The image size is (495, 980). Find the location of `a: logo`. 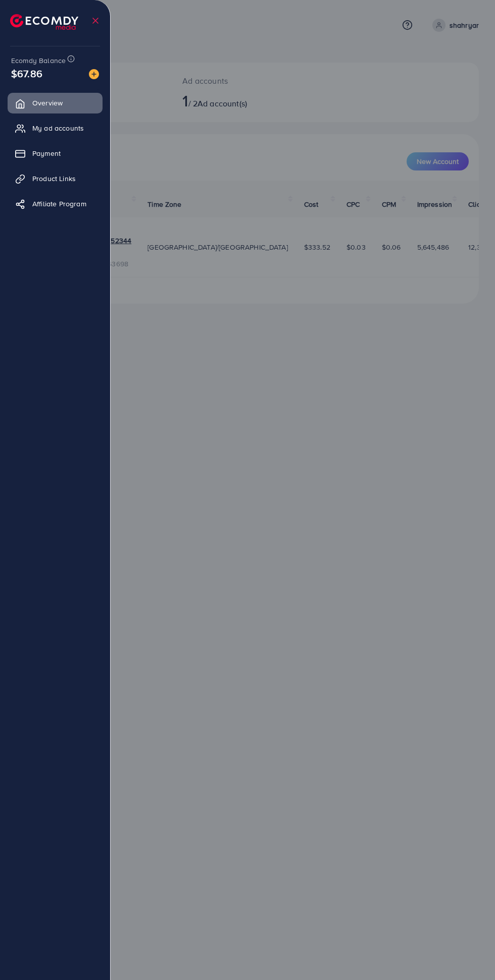

a: logo is located at coordinates (44, 22).